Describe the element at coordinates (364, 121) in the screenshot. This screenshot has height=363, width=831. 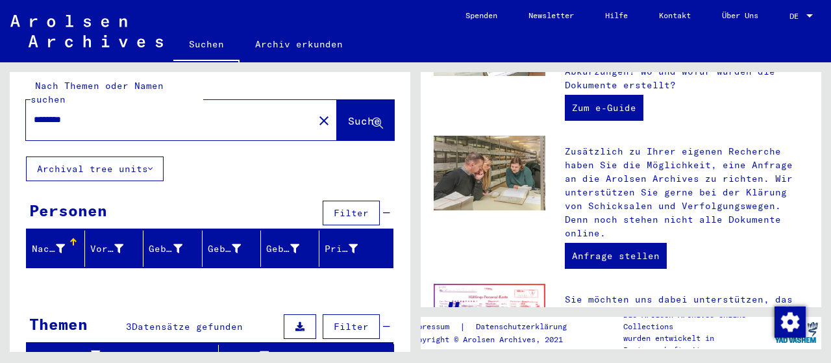
I see `span: Suche` at that location.